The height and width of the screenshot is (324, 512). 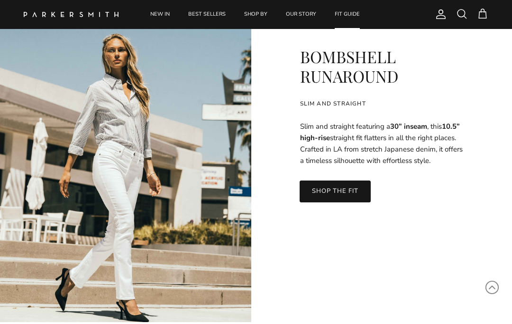 I want to click on div: SLIM AND STRAIGHT, so click(x=382, y=104).